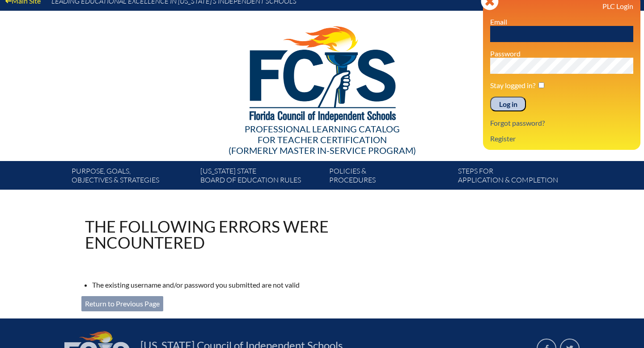 Image resolution: width=644 pixels, height=348 pixels. I want to click on img: FCISlogo221.eps, so click(322, 72).